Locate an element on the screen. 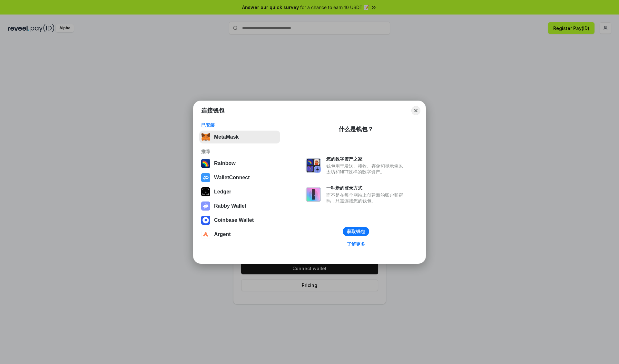 Image resolution: width=619 pixels, height=364 pixels. div: Rabby Wallet is located at coordinates (230, 206).